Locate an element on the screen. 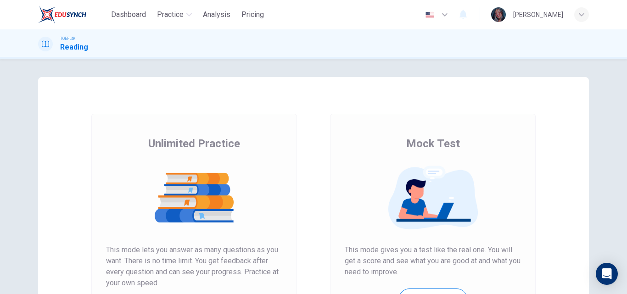 This screenshot has height=294, width=627. button: Analysis is located at coordinates (217, 15).